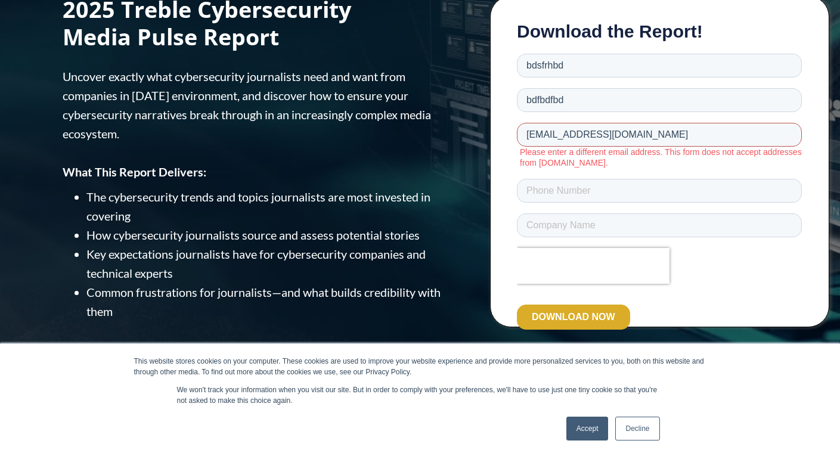  Describe the element at coordinates (420, 367) in the screenshot. I see `div: This website stores cookies on your computer. These cookies are used to improve your website expe...` at that location.